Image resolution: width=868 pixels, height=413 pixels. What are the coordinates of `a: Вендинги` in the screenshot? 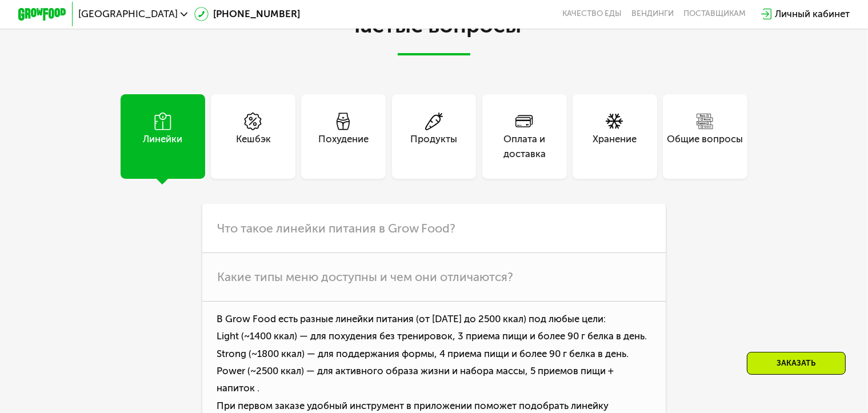 It's located at (652, 14).